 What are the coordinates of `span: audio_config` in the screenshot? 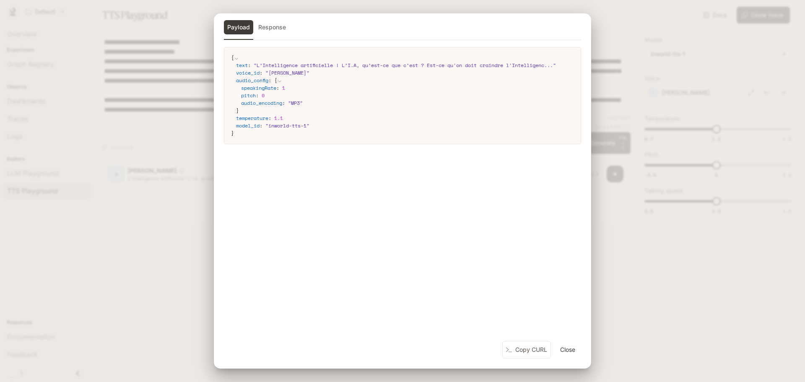 It's located at (252, 80).